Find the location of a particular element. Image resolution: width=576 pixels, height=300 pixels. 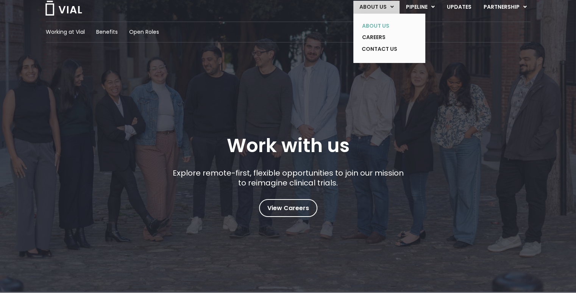

a: ABOUT US is located at coordinates (384, 26).